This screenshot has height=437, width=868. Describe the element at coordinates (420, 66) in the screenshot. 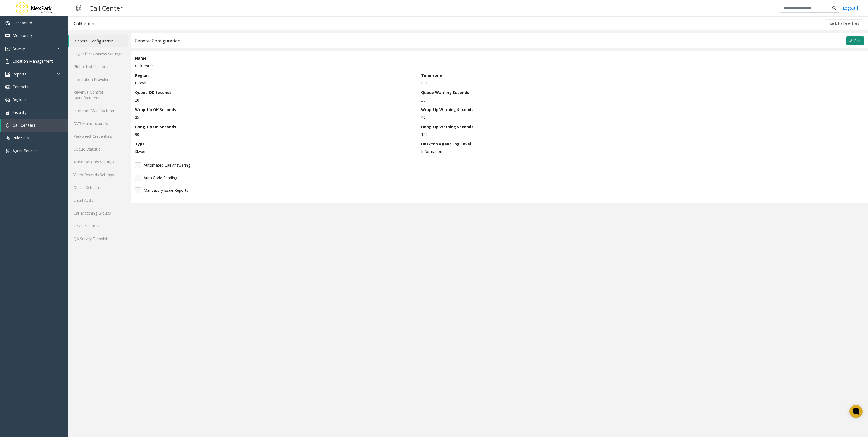

I see `p: CallCenter` at that location.